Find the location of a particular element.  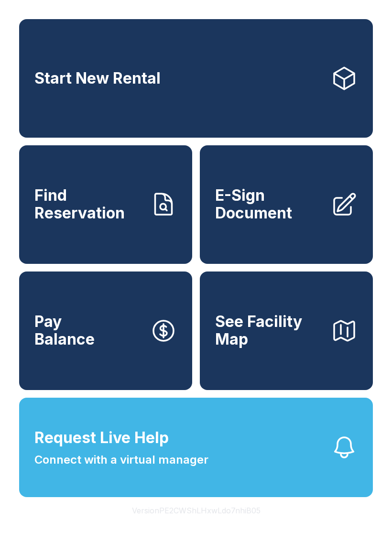

button: Request Live HelpConnect with a virtual manager is located at coordinates (196, 448).